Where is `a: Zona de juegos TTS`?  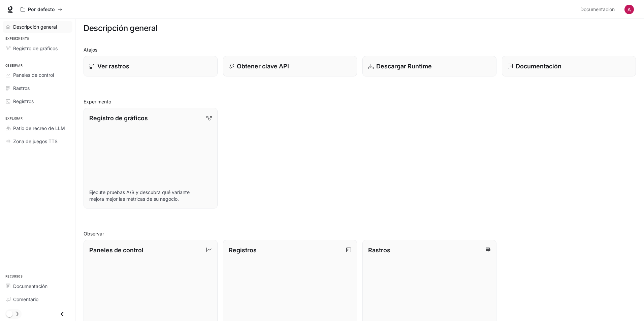 a: Zona de juegos TTS is located at coordinates (37, 141).